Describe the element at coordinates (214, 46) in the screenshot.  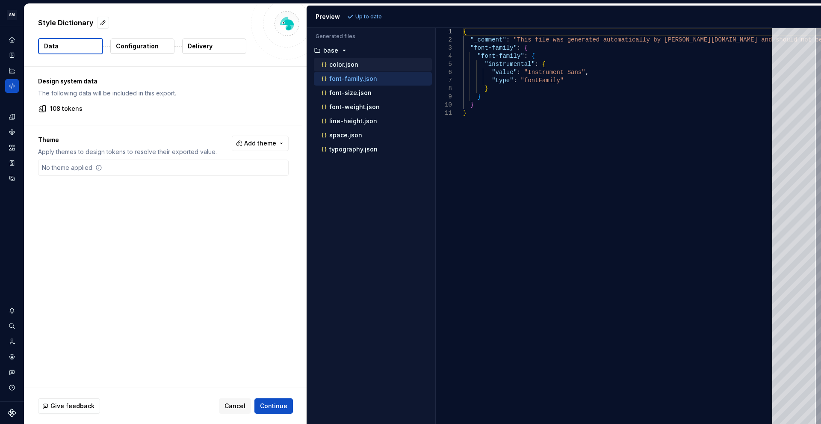
I see `button: Delivery` at that location.